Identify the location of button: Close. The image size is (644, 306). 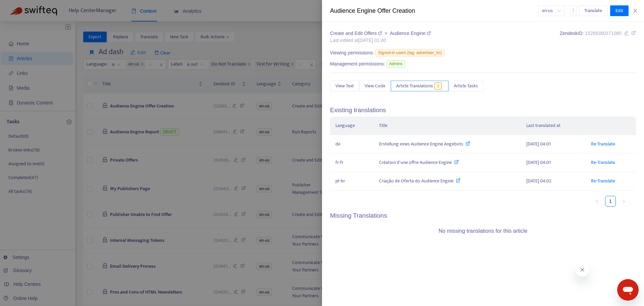
(635, 11).